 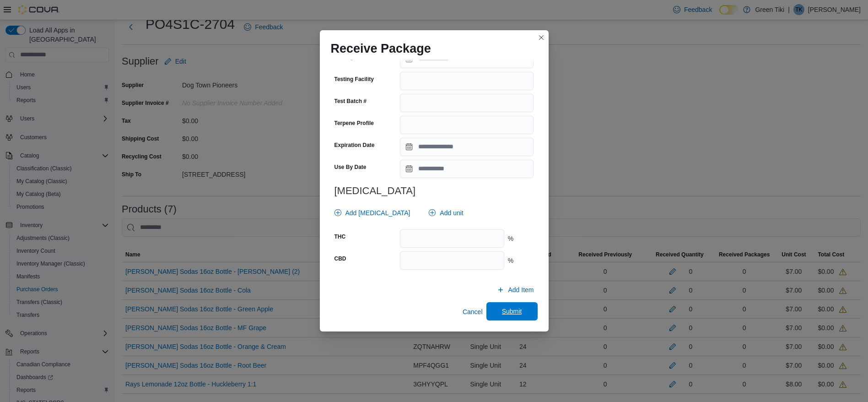 I want to click on label: CBD, so click(x=341, y=259).